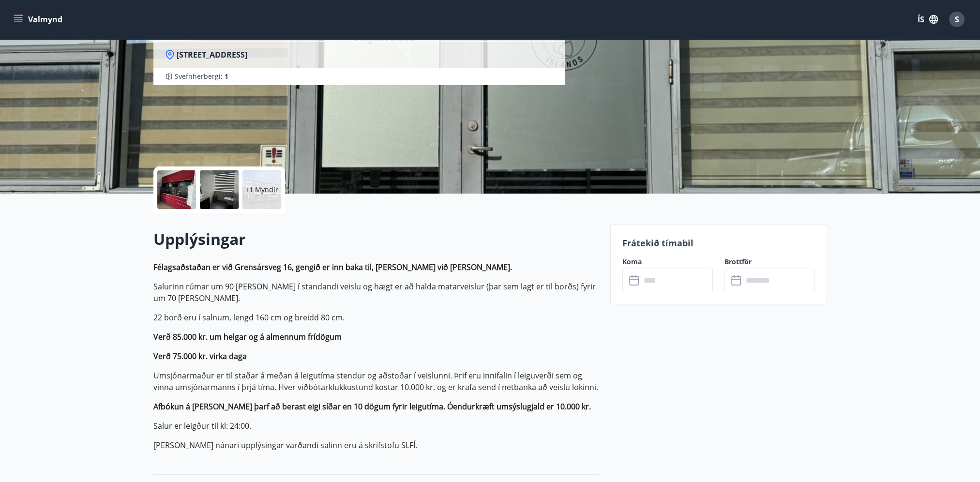  I want to click on h2: Upplýsingar, so click(376, 239).